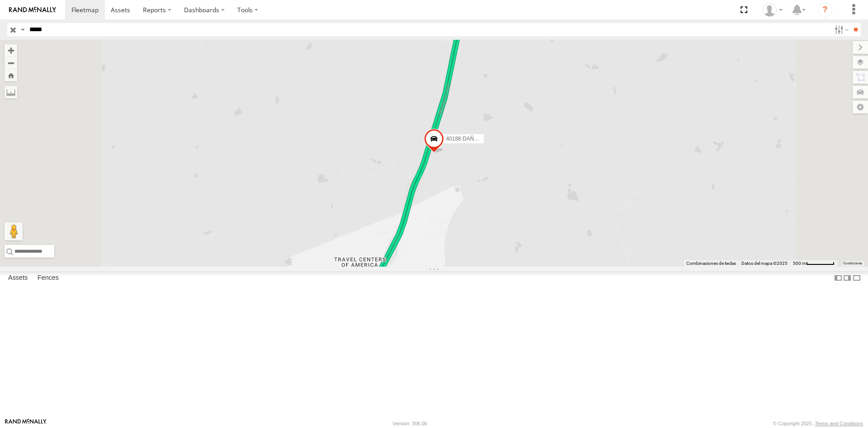 Image resolution: width=868 pixels, height=428 pixels. I want to click on label: Fences, so click(48, 278).